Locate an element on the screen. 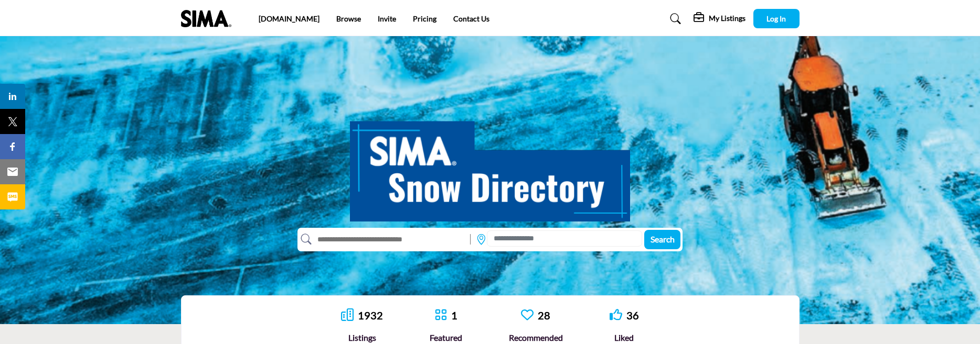 This screenshot has width=980, height=344. a: 28 is located at coordinates (544, 316).